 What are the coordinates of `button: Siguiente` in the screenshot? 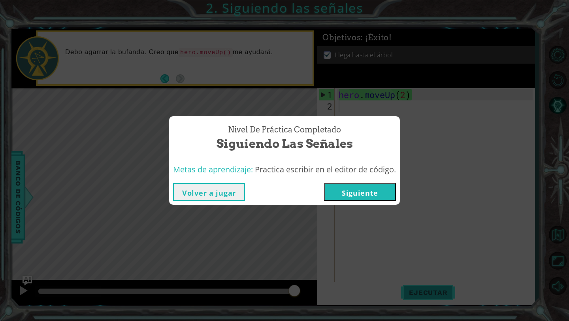 It's located at (360, 192).